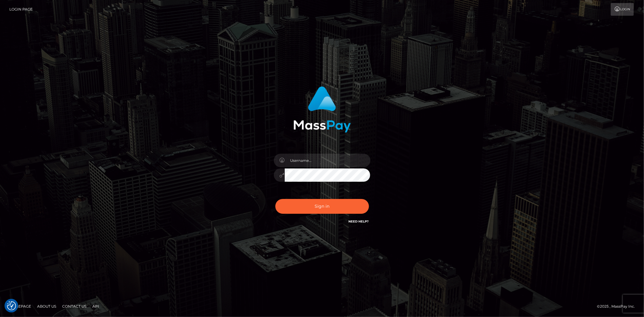  What do you see at coordinates (11, 306) in the screenshot?
I see `button: Consent Preferences` at bounding box center [11, 306].